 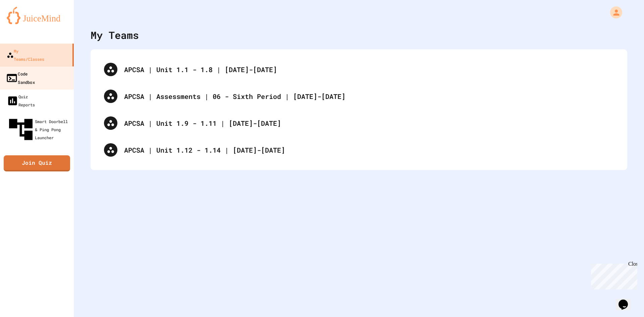 What do you see at coordinates (37, 163) in the screenshot?
I see `a: Join Quiz` at bounding box center [37, 163].